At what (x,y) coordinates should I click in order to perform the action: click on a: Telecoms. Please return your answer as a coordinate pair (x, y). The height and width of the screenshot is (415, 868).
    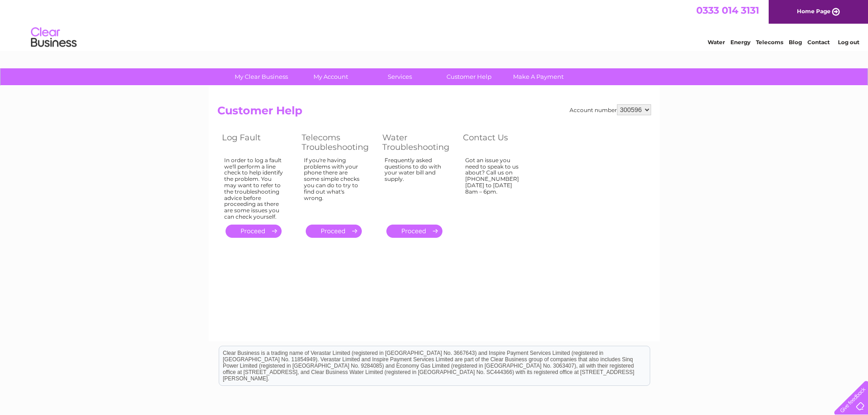
    Looking at the image, I should click on (770, 42).